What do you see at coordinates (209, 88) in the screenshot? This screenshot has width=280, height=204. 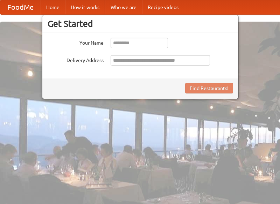 I see `button: Find Restaurants!` at bounding box center [209, 88].